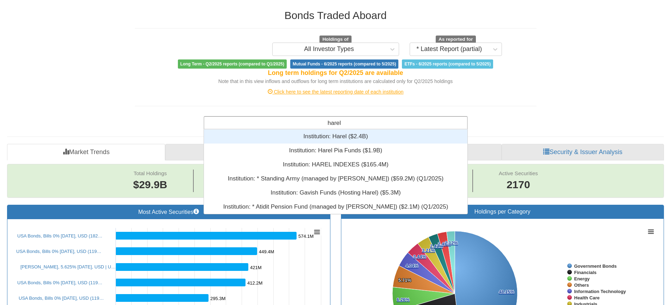 The height and width of the screenshot is (305, 671). I want to click on tspan: 2.41%, so click(437, 246).